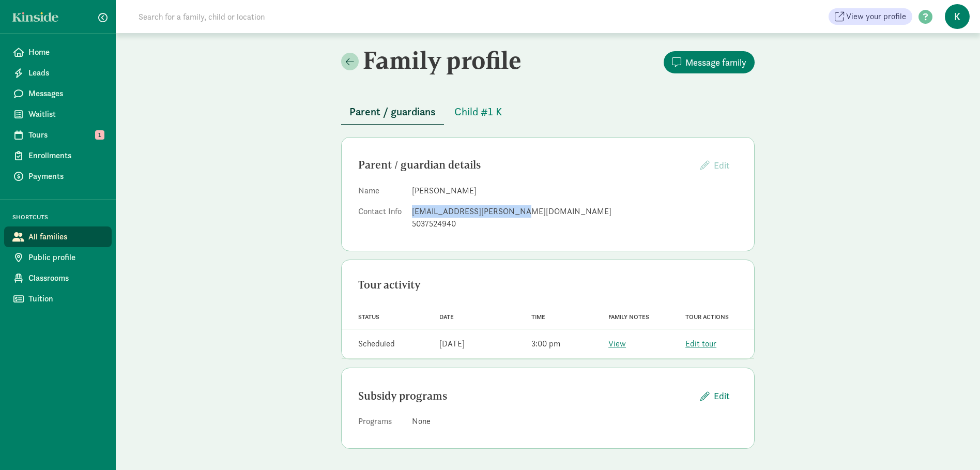 This screenshot has height=470, width=980. Describe the element at coordinates (277, 16) in the screenshot. I see `input: Search for a family, child or location` at that location.